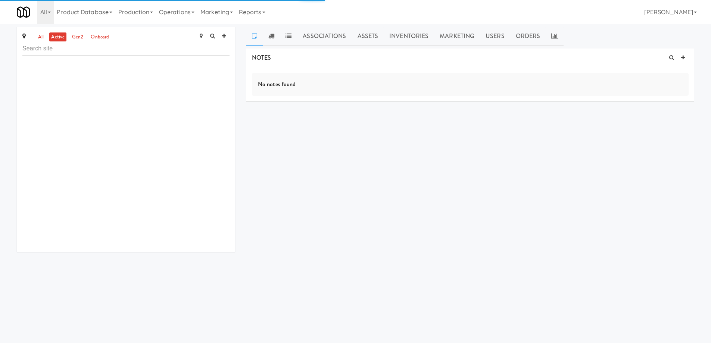 The image size is (711, 343). I want to click on a: Orders, so click(528, 36).